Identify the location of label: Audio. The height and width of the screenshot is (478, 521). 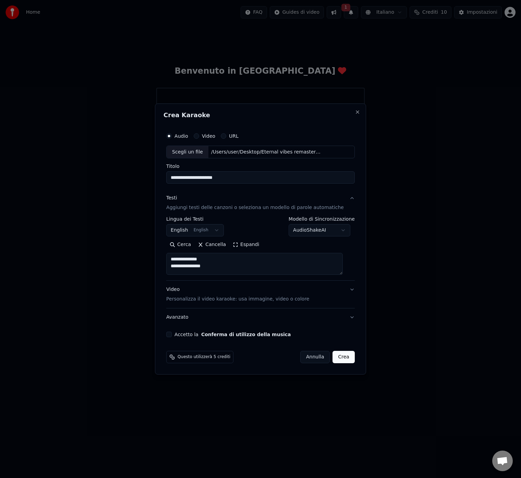
(181, 136).